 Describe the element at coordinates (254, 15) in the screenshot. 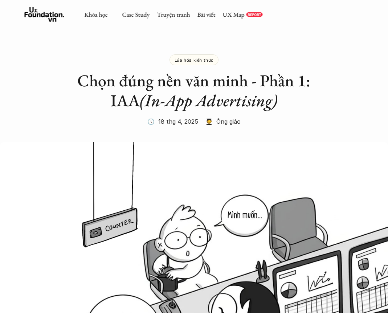

I see `a: REPORT` at that location.